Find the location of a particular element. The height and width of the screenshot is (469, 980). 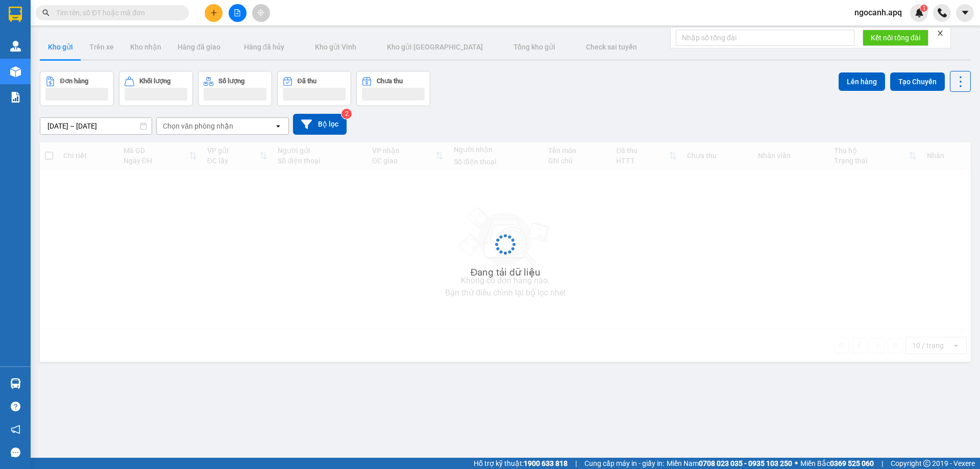

button: caret-down is located at coordinates (965, 13).